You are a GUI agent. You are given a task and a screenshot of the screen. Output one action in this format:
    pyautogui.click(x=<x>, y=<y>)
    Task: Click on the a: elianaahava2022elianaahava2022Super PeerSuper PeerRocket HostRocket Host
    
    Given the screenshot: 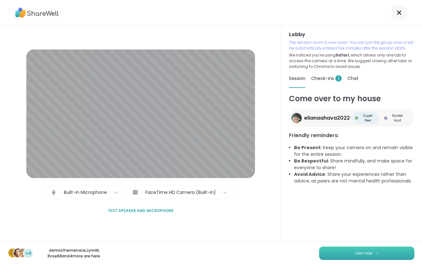 What is the action you would take?
    pyautogui.click(x=352, y=118)
    